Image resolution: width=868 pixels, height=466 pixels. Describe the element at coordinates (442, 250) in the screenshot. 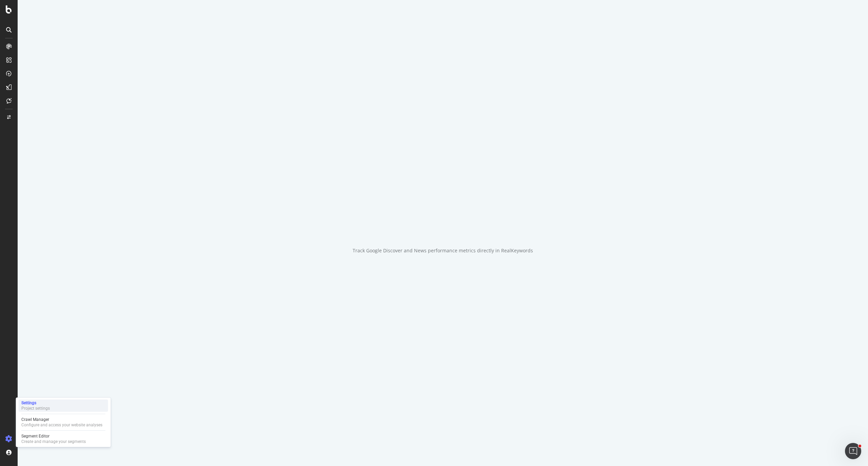

I see `div: Track Google Discover and News performance metrics directly in RealKeywords` at that location.